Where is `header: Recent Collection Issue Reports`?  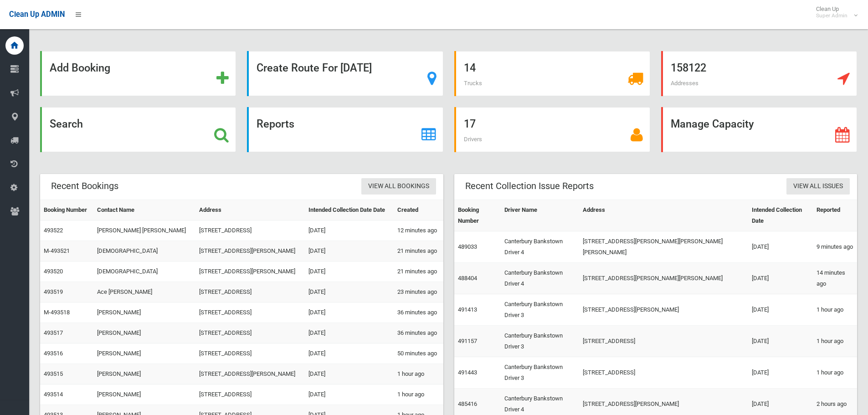 header: Recent Collection Issue Reports is located at coordinates (529, 186).